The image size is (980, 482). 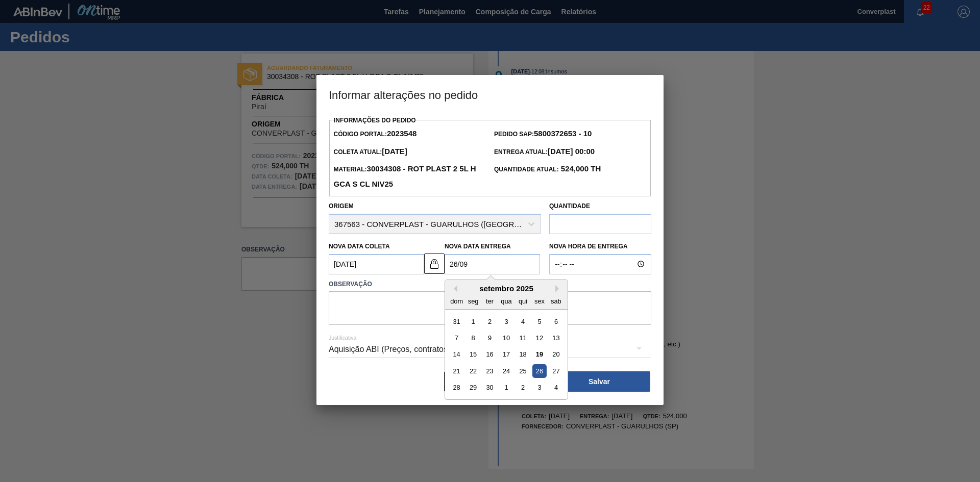 What do you see at coordinates (490, 321) in the screenshot?
I see `div: Choose terça-feira, 2 de setembro de 2025` at bounding box center [490, 321].